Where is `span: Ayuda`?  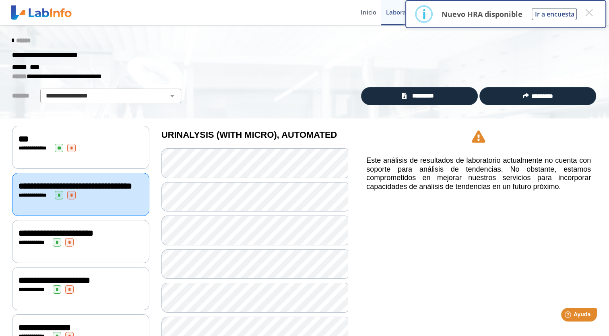
span: Ayuda is located at coordinates (45, 10).